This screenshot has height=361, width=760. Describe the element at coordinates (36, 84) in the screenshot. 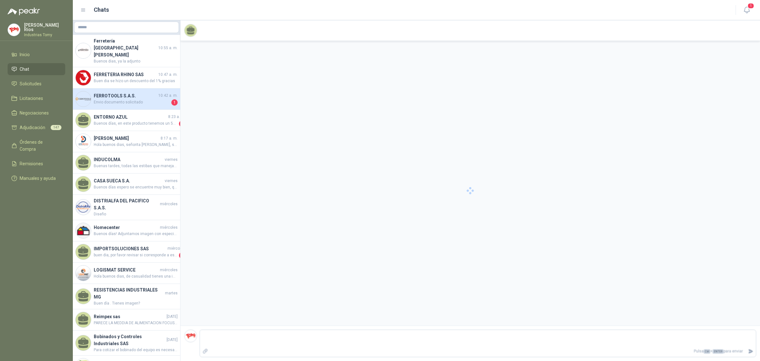

I see `a: Solicitudes` at that location.